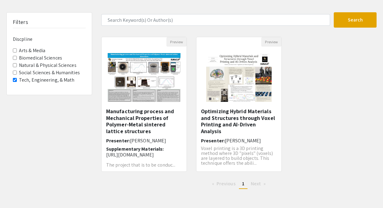 Image resolution: width=383 pixels, height=208 pixels. I want to click on label: Natural & Physical Sciences, so click(48, 65).